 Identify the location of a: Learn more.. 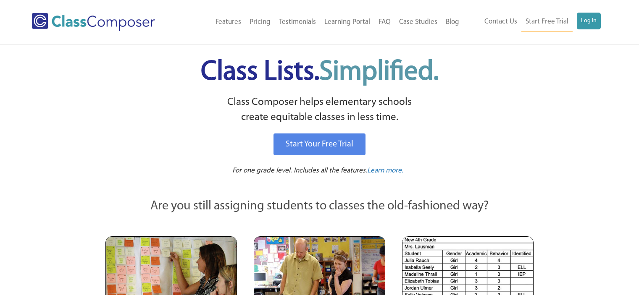
(385, 171).